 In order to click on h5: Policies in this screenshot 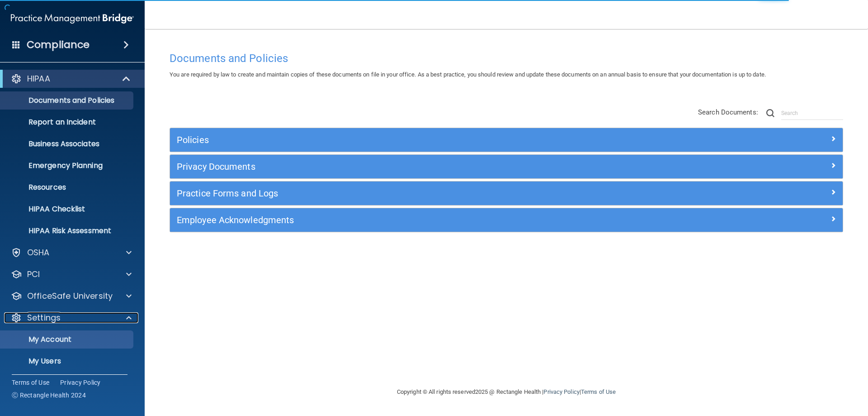, I will do `click(422, 140)`.